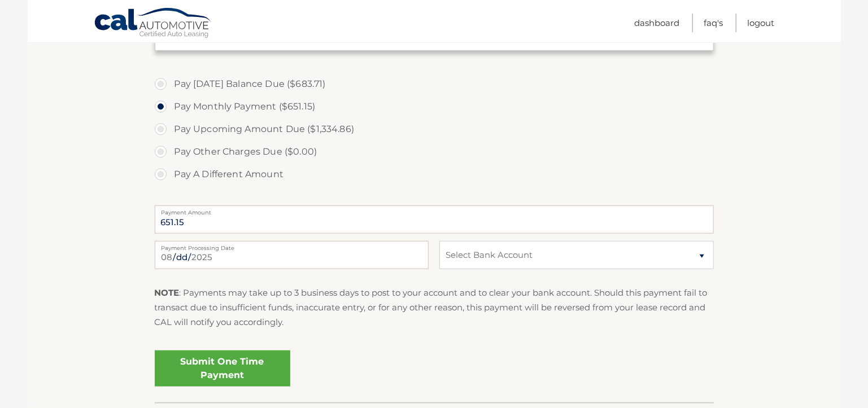 The width and height of the screenshot is (868, 408). Describe the element at coordinates (434, 129) in the screenshot. I see `label: Pay Upcoming Amount Due ($1,334.86)` at that location.